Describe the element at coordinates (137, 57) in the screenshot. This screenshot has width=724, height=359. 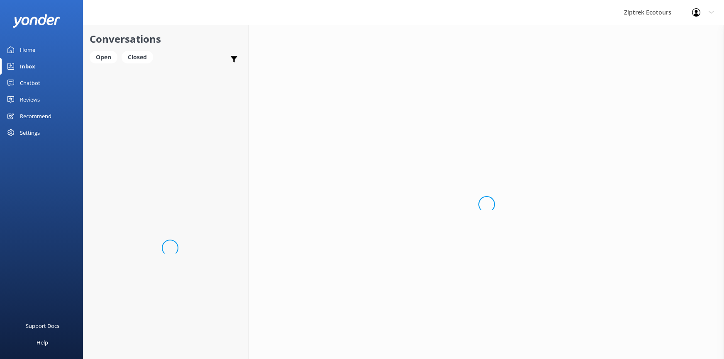
I see `div: Closed` at that location.